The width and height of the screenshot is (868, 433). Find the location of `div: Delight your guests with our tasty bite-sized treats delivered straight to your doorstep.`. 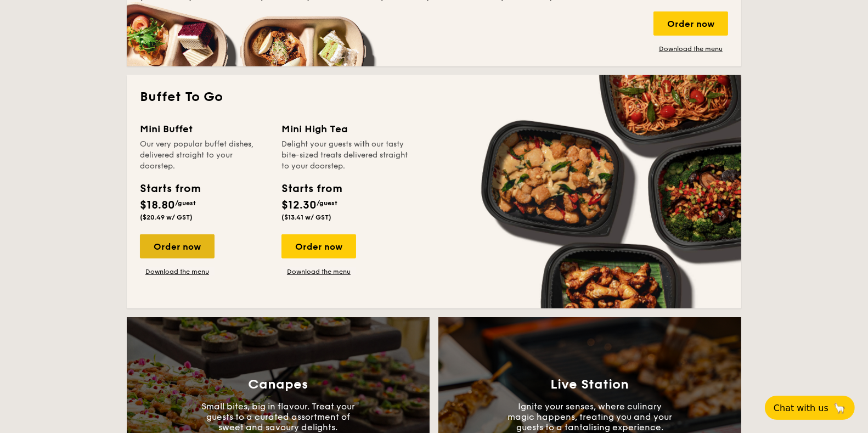

div: Delight your guests with our tasty bite-sized treats delivered straight to your doorstep. is located at coordinates (346, 156).